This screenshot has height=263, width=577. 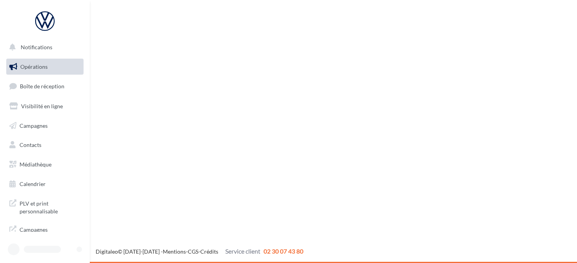 What do you see at coordinates (36, 47) in the screenshot?
I see `span: Notifications` at bounding box center [36, 47].